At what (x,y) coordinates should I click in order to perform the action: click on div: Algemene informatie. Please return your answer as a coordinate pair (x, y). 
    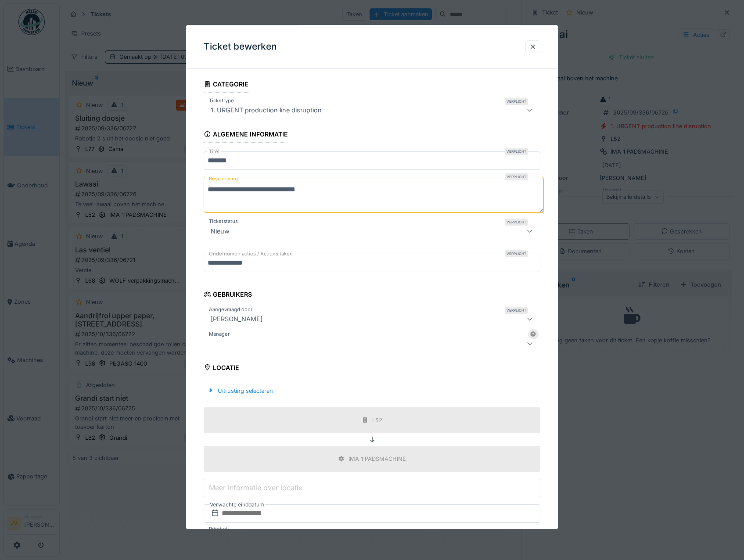
    Looking at the image, I should click on (246, 135).